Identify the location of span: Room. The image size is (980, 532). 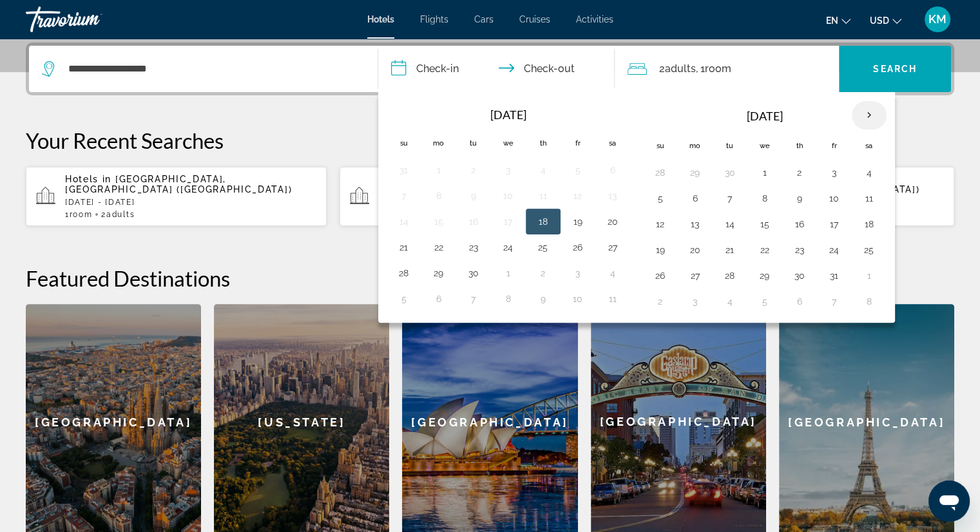
(717, 68).